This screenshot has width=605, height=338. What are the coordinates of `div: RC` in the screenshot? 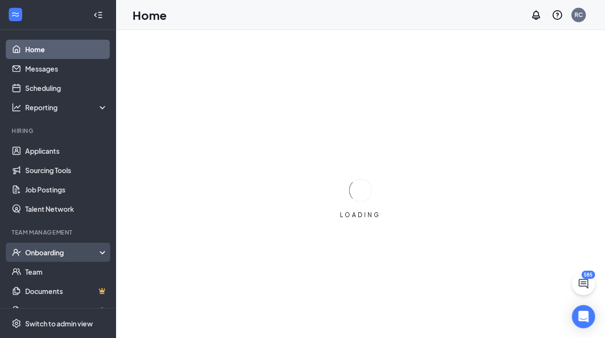 It's located at (579, 15).